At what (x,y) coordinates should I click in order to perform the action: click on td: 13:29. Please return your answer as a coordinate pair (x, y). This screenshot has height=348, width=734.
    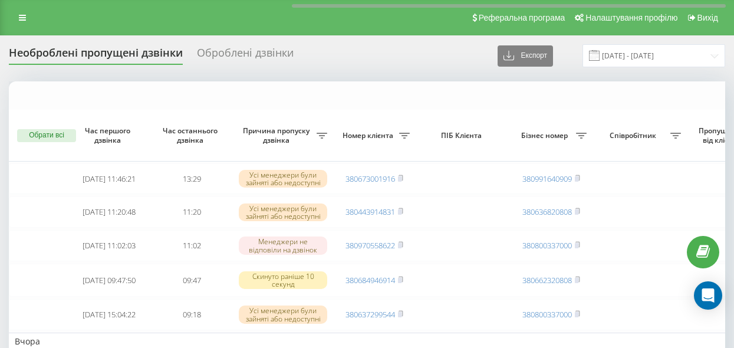
    Looking at the image, I should click on (192, 179).